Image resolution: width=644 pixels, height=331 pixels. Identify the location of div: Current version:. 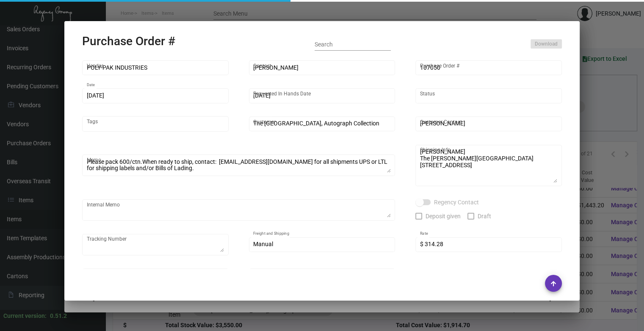
(25, 316).